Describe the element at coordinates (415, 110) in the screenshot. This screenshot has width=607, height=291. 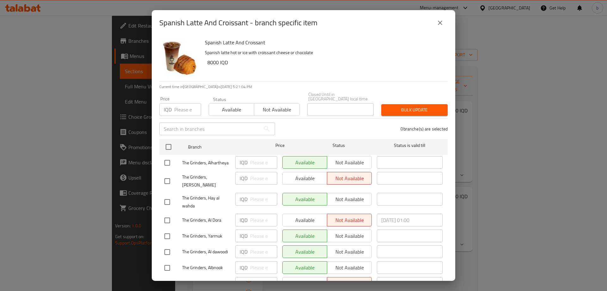
I see `button: Bulk update` at that location.